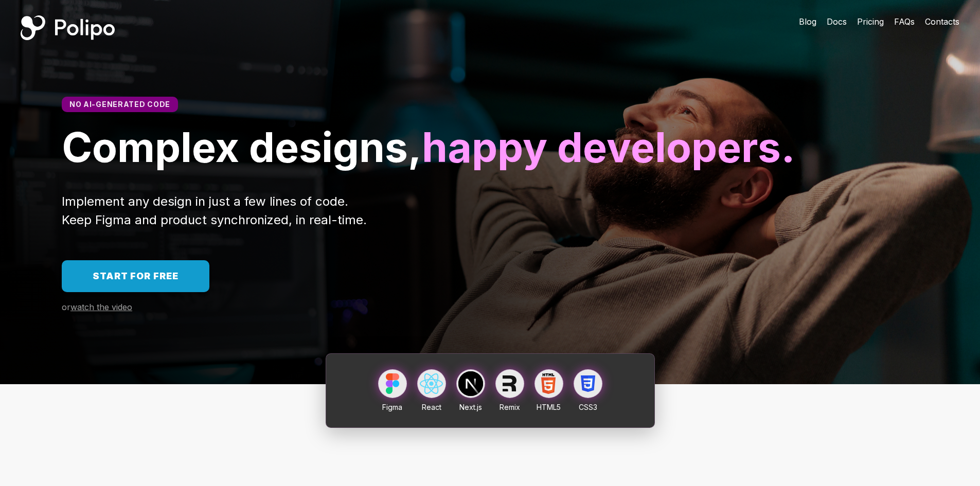 This screenshot has height=486, width=980. I want to click on span: Blog, so click(807, 22).